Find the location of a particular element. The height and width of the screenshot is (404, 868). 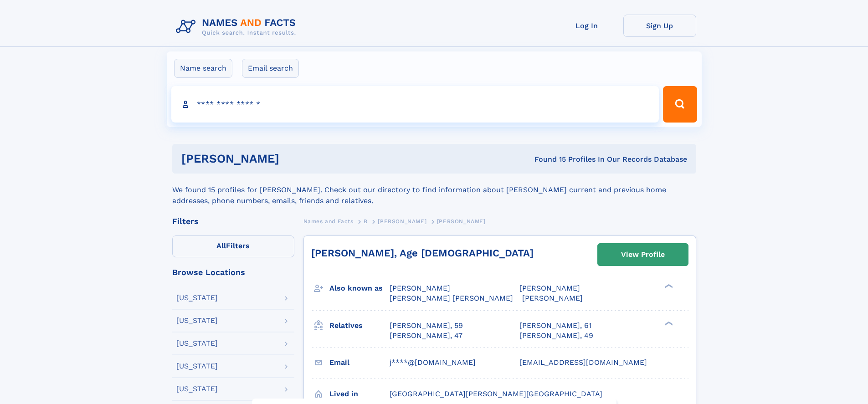

label: Name search is located at coordinates (203, 68).